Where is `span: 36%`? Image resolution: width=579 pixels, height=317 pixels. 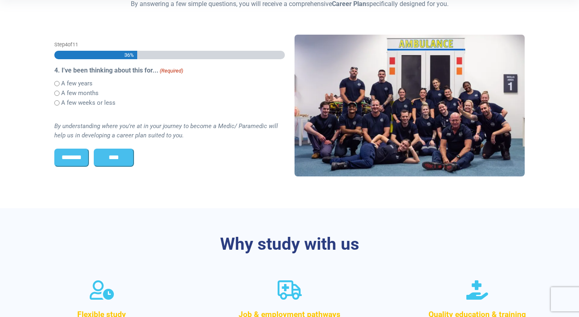
span: 36% is located at coordinates (129, 55).